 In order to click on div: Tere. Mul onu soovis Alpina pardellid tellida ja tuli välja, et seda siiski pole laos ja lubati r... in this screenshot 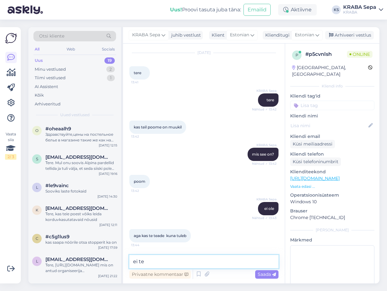, I will do `click(81, 165)`.